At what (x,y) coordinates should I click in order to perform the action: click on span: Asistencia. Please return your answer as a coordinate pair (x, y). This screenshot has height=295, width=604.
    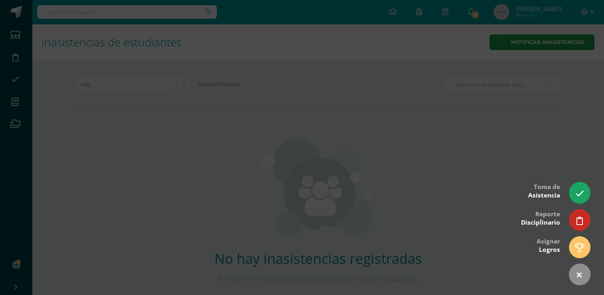
    Looking at the image, I should click on (545, 195).